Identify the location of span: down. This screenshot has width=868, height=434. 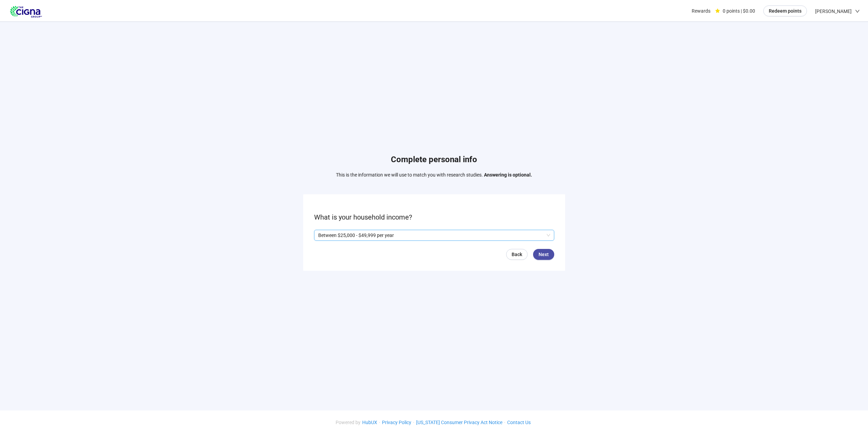
(857, 11).